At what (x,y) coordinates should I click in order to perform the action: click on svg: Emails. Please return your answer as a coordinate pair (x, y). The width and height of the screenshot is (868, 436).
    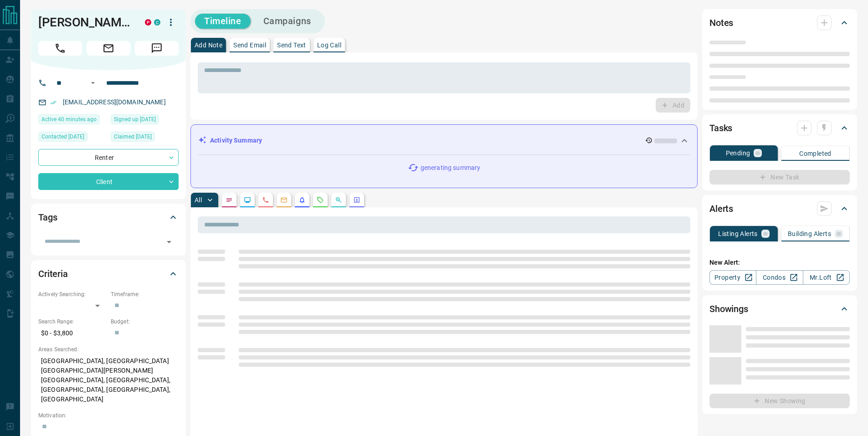
    Looking at the image, I should click on (284, 200).